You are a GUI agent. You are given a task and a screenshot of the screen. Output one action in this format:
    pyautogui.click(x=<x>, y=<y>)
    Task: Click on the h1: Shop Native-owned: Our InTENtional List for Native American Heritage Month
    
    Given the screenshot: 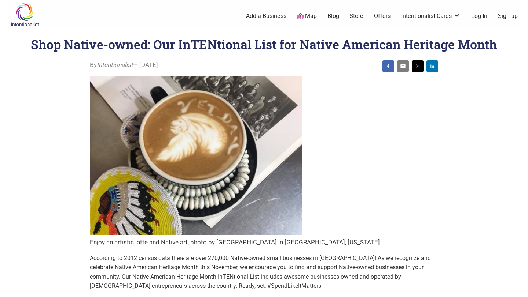 What is the action you would take?
    pyautogui.click(x=264, y=44)
    